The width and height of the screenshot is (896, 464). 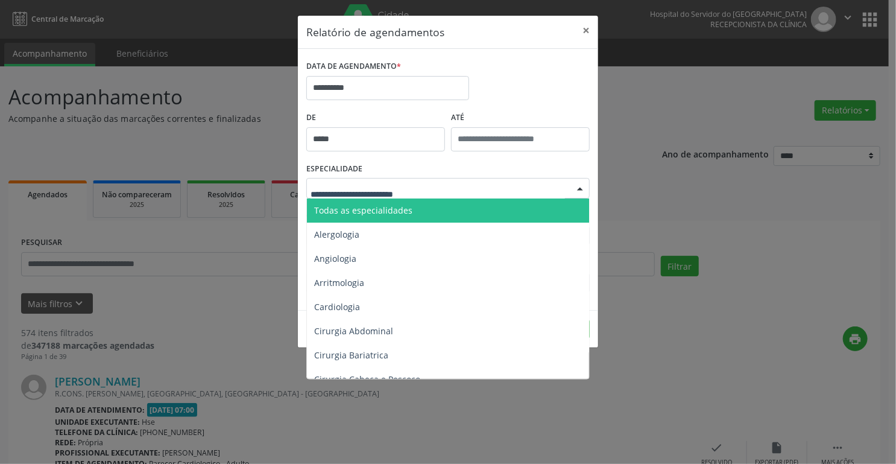 I want to click on span: Cirurgia Cabeça e Pescoço, so click(x=367, y=379).